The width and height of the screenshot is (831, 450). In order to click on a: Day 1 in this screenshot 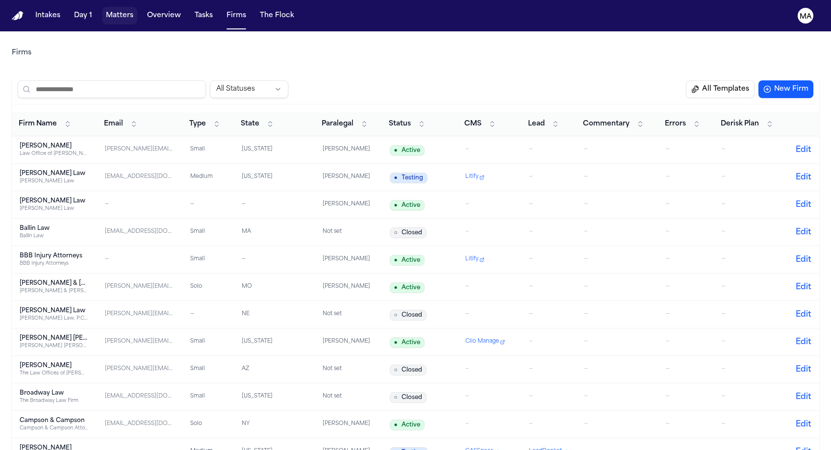, I will do `click(83, 16)`.